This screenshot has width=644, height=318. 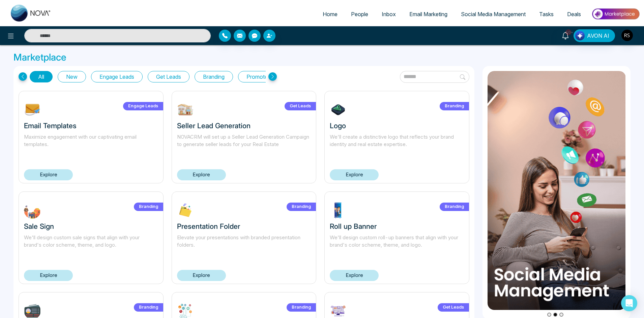 What do you see at coordinates (493, 14) in the screenshot?
I see `span: Social Media Management` at bounding box center [493, 14].